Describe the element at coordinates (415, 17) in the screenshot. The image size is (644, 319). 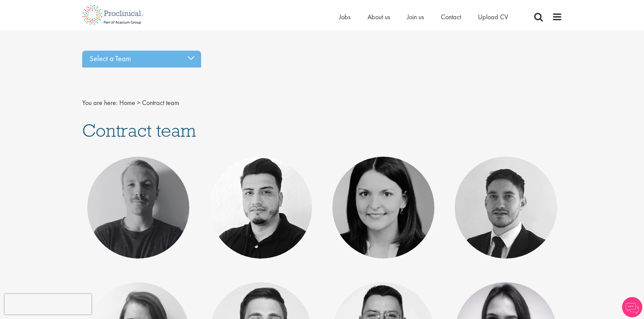
I see `a: Join us` at that location.